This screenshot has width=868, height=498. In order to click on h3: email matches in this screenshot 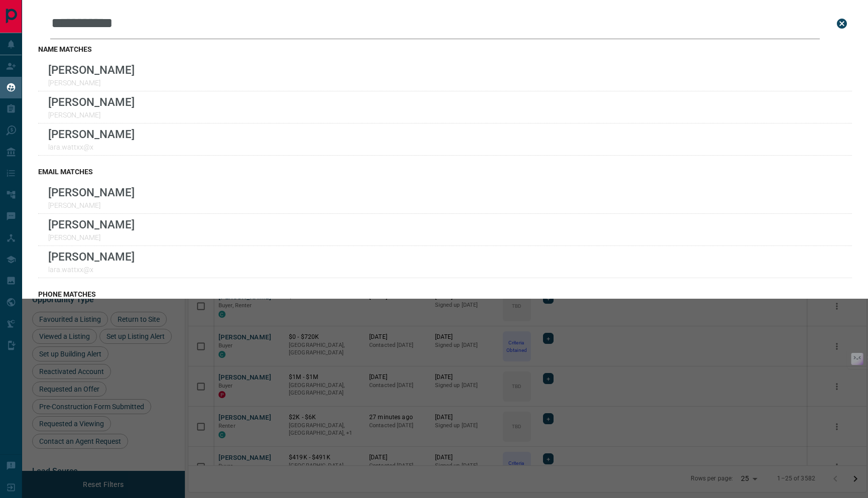, I will do `click(445, 171)`.